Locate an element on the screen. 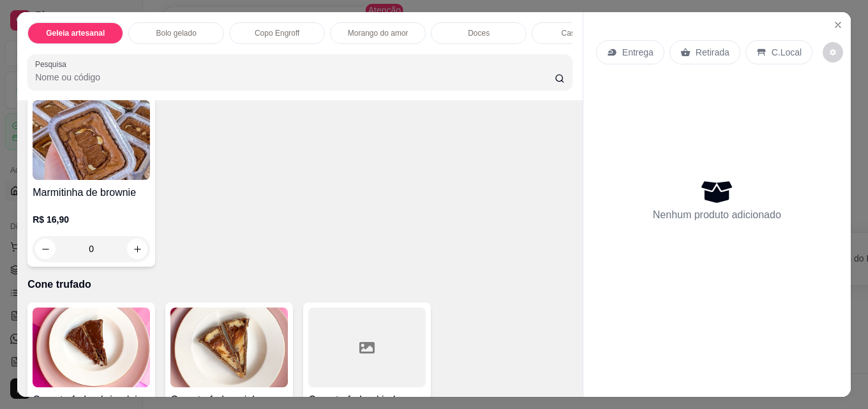  p: Caseirinho is located at coordinates (579, 33).